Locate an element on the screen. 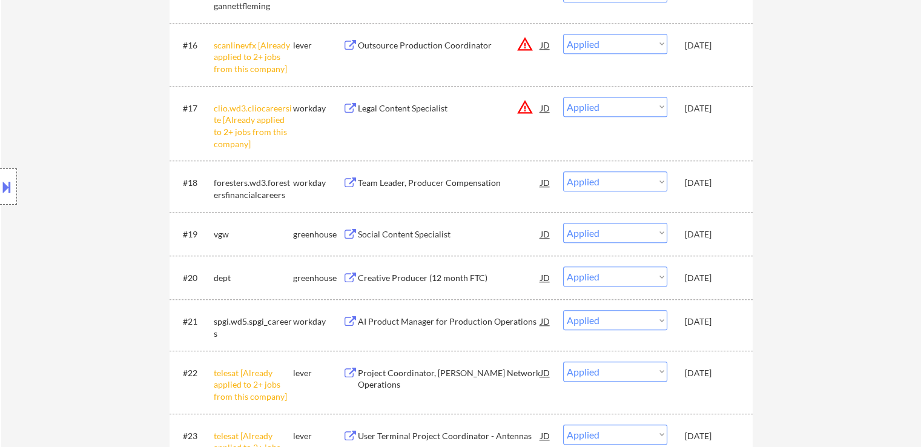 Image resolution: width=921 pixels, height=447 pixels. div: #21 is located at coordinates (193, 321).